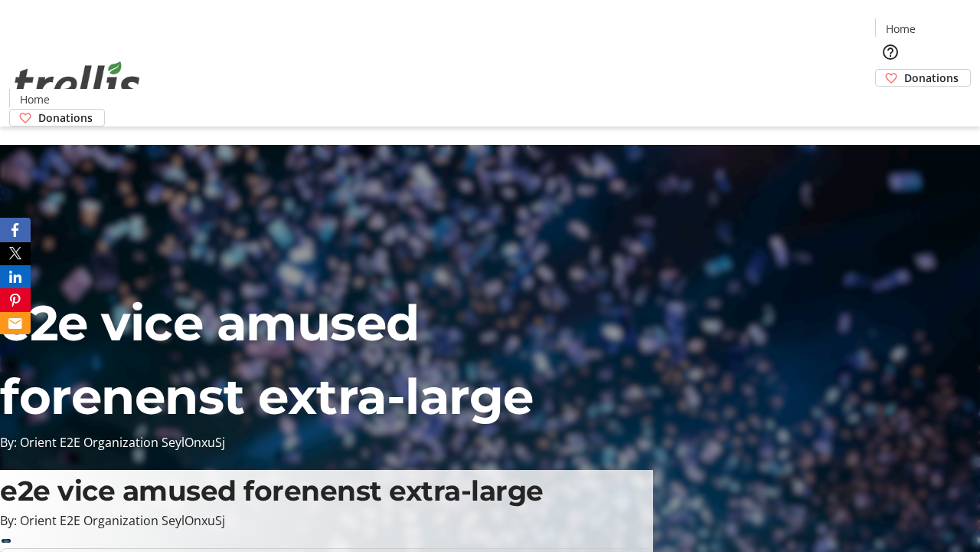  I want to click on button: Help, so click(891, 52).